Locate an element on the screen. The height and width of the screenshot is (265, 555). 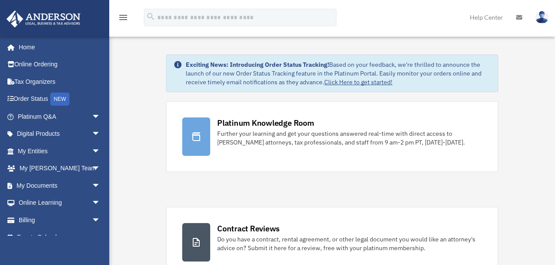
img: User Pic is located at coordinates (542, 17).